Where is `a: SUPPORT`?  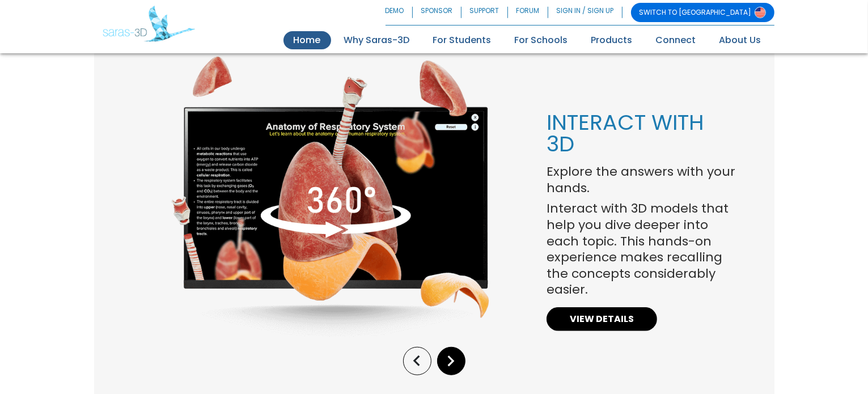
a: SUPPORT is located at coordinates (485, 13).